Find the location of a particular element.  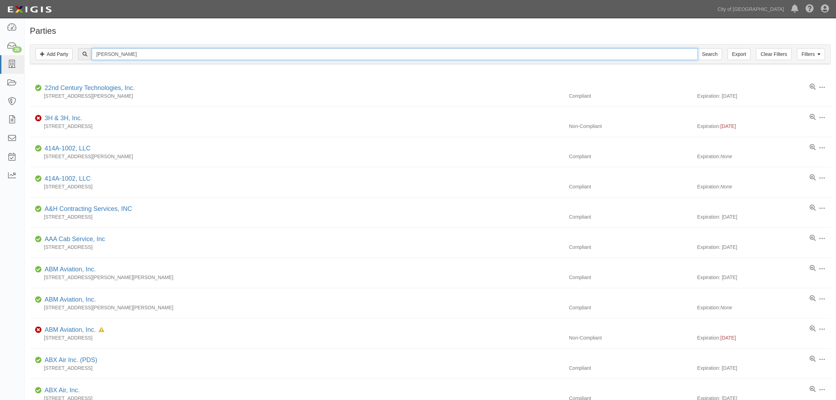

div: 22nd Century Technologies, Inc. is located at coordinates (88, 88).